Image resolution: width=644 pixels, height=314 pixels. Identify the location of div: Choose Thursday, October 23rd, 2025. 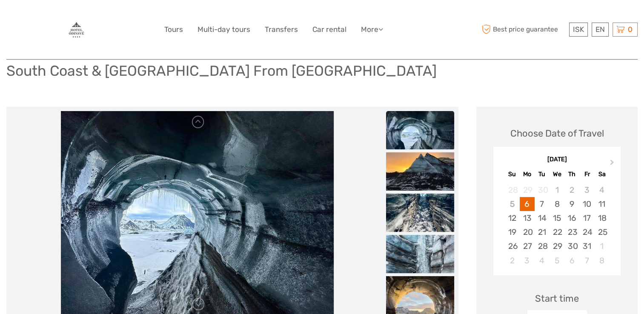
(571, 232).